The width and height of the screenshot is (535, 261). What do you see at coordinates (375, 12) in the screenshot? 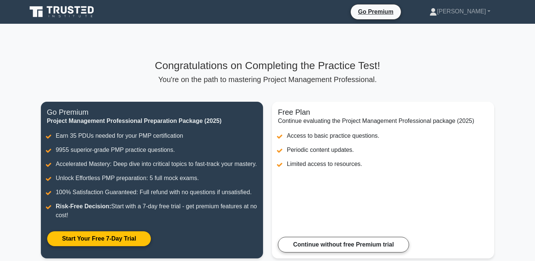
I see `a: Go Premium` at bounding box center [375, 12].